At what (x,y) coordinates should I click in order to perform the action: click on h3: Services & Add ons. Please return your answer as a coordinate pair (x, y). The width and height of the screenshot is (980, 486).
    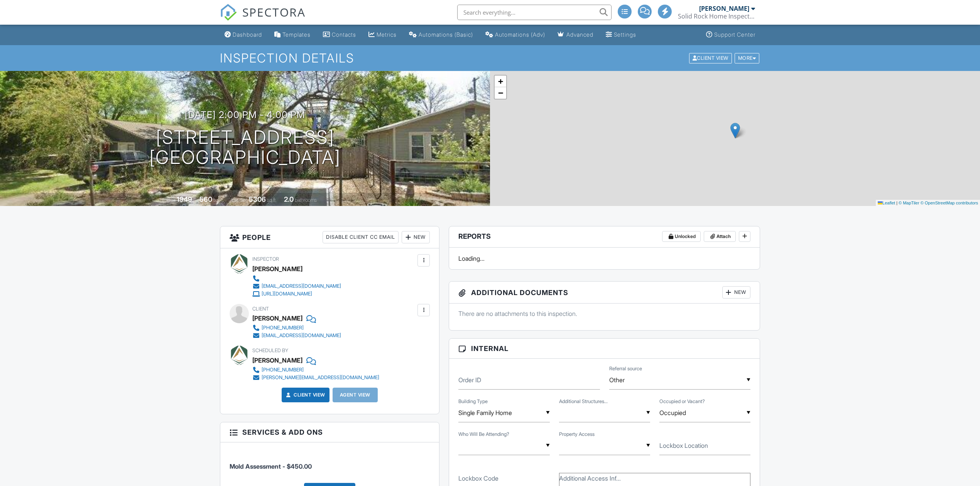
    Looking at the image, I should click on (329, 433).